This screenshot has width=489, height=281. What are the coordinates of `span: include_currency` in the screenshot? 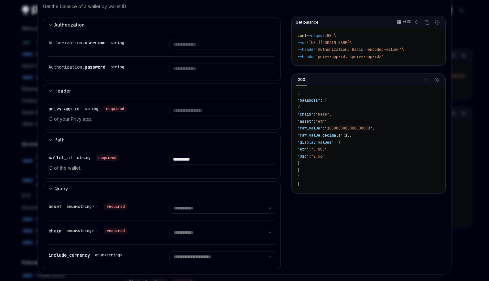 It's located at (69, 255).